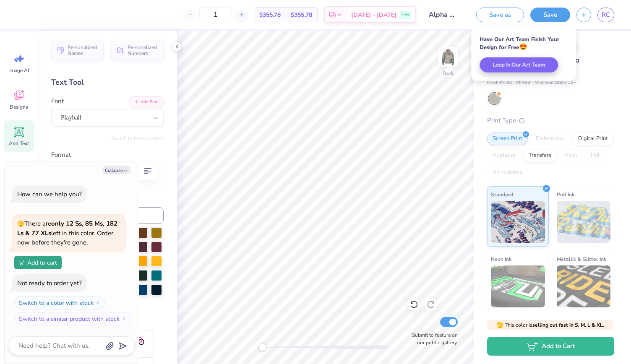 This screenshot has width=631, height=364. Describe the element at coordinates (507, 139) in the screenshot. I see `div: Screen Print` at that location.